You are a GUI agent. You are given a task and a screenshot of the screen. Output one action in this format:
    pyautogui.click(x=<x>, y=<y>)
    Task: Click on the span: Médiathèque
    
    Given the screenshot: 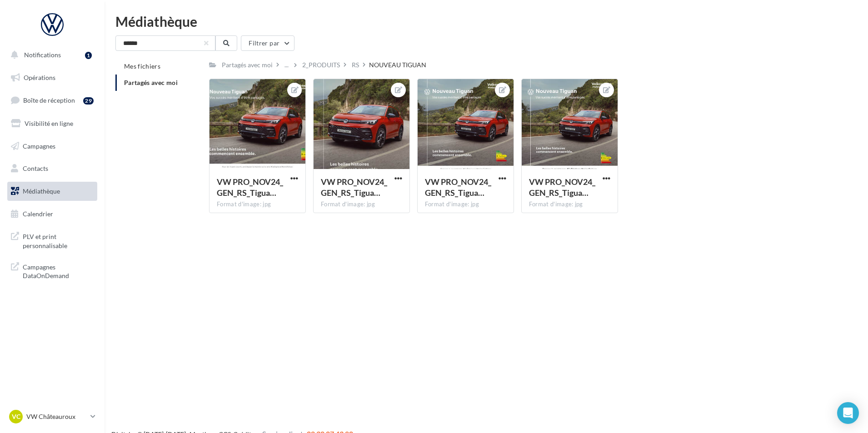 What is the action you would take?
    pyautogui.click(x=41, y=191)
    